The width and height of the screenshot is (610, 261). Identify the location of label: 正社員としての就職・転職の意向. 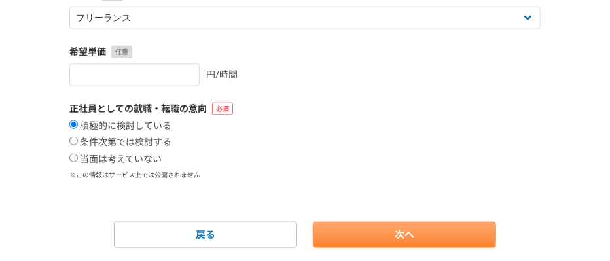
(305, 109).